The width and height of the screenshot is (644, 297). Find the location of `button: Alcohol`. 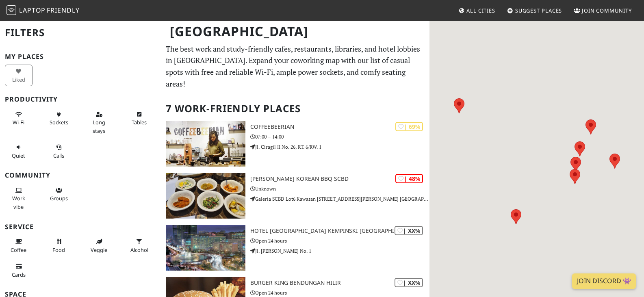

button: Alcohol is located at coordinates (139, 246).